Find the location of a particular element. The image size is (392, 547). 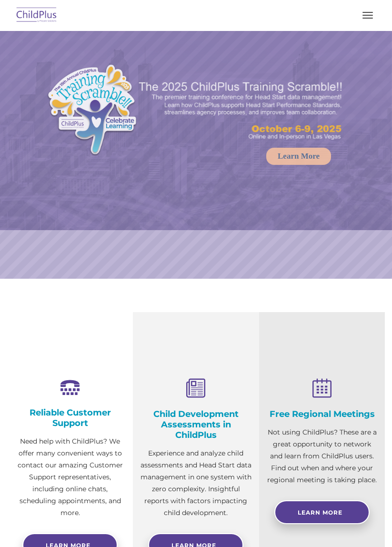

img: ChildPlus by Procare Solutions is located at coordinates (36, 15).